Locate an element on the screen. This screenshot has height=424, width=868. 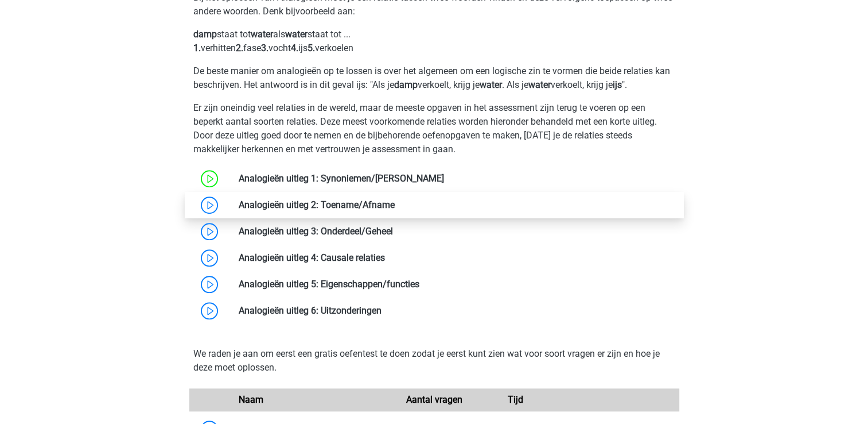
div: Naam is located at coordinates (312, 400).